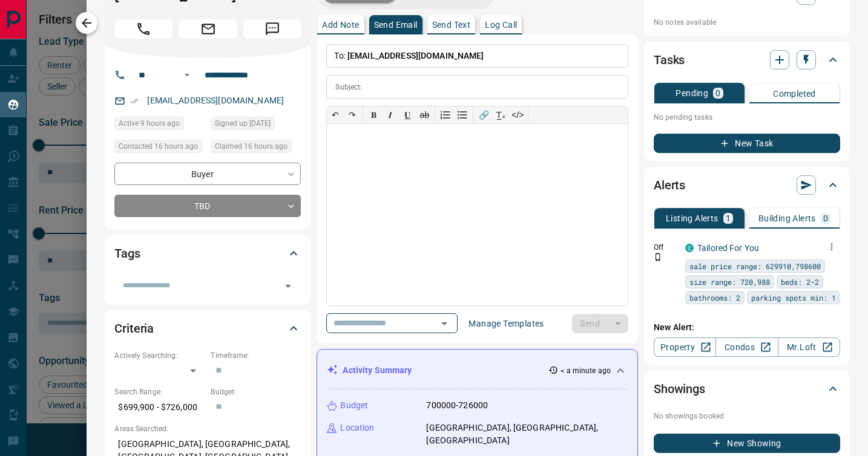 This screenshot has height=456, width=868. What do you see at coordinates (463, 115) in the screenshot?
I see `button: Bullet list` at bounding box center [463, 115].